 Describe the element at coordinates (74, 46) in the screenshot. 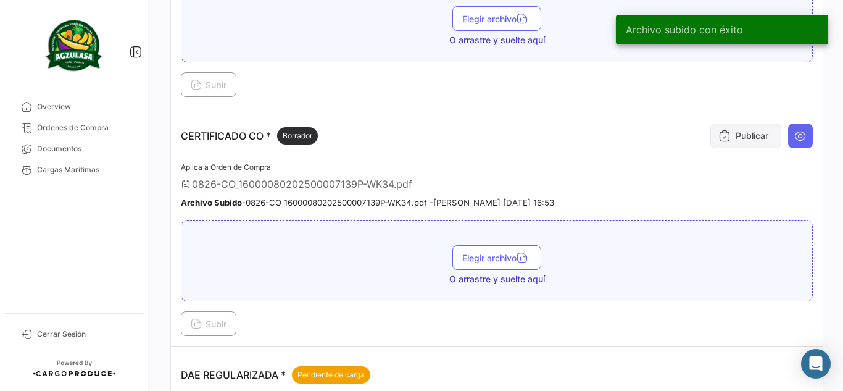

I see `img: agzulasa-logo.png` at that location.